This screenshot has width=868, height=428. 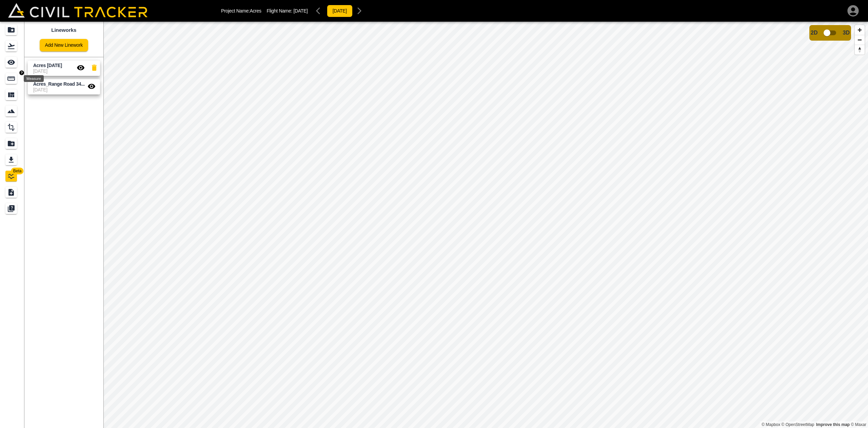 What do you see at coordinates (814, 33) in the screenshot?
I see `span: 2D` at bounding box center [814, 33].